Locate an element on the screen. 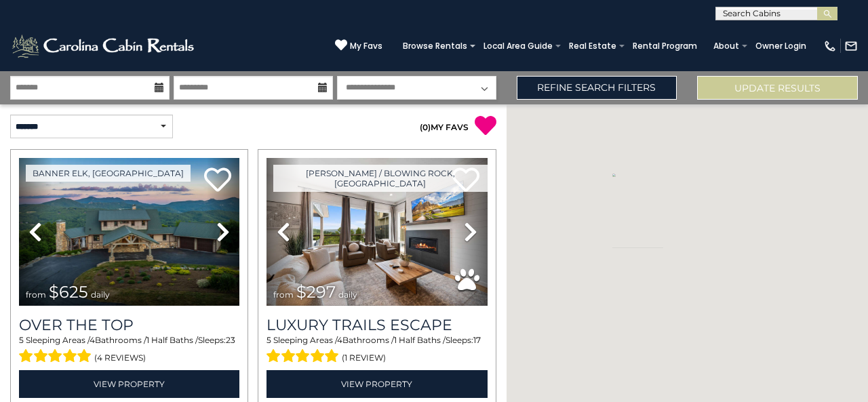  span: (4 reviews) is located at coordinates (120, 358).